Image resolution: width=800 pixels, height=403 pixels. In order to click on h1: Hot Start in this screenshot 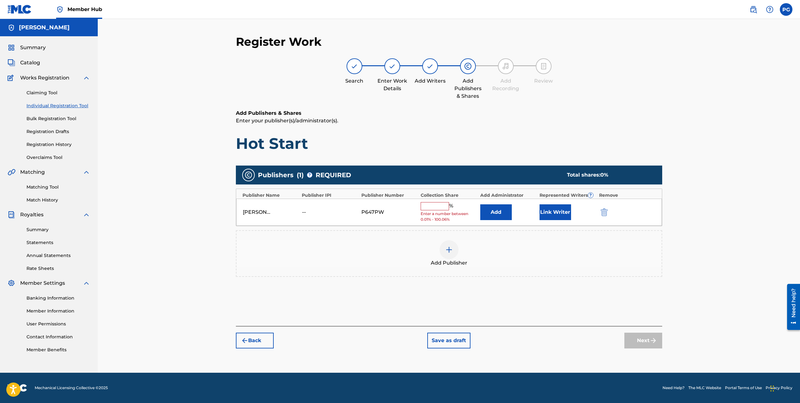, I will do `click(449, 143)`.